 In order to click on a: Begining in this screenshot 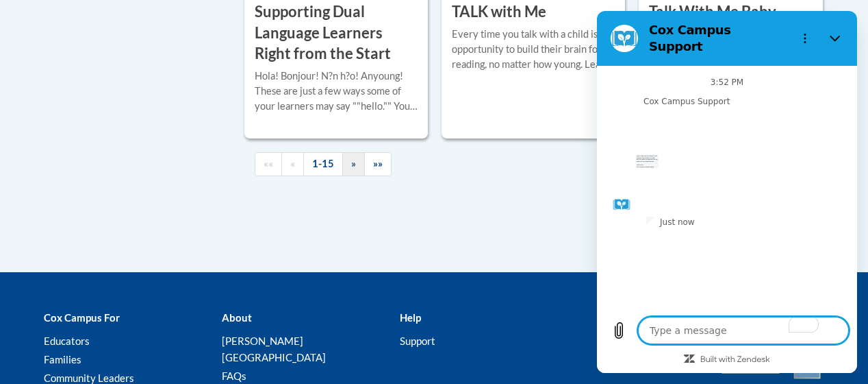, I will do `click(268, 164)`.